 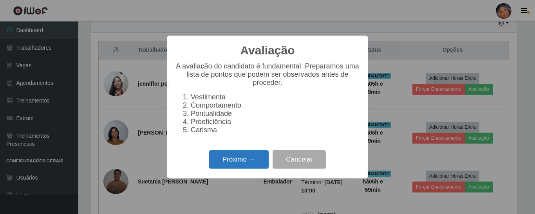 I want to click on li: Comportamento, so click(x=275, y=105).